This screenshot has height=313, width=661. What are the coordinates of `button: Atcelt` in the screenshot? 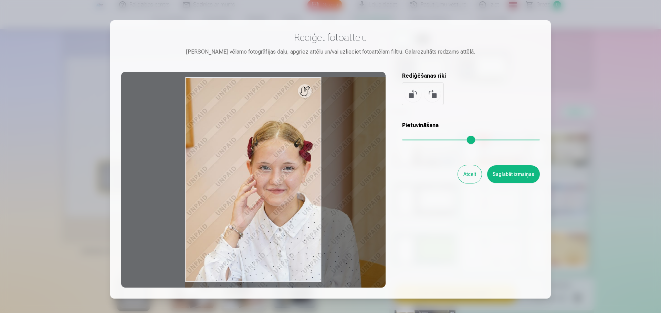 It's located at (469, 174).